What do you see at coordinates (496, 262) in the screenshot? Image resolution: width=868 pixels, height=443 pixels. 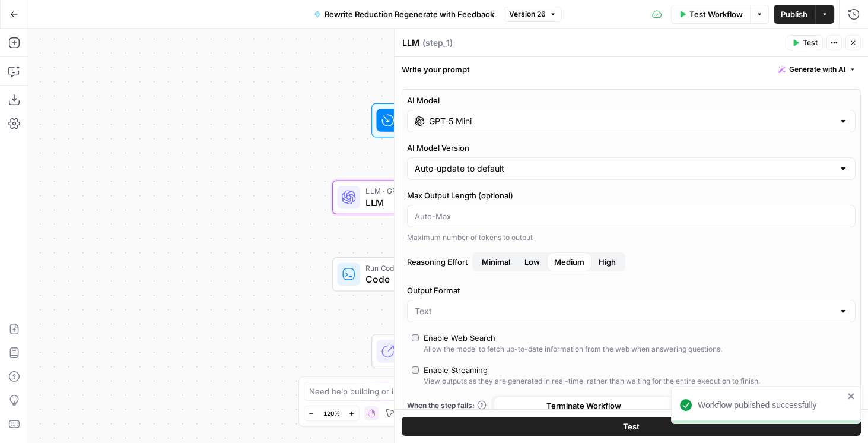 I see `span: Minimal` at bounding box center [496, 262].